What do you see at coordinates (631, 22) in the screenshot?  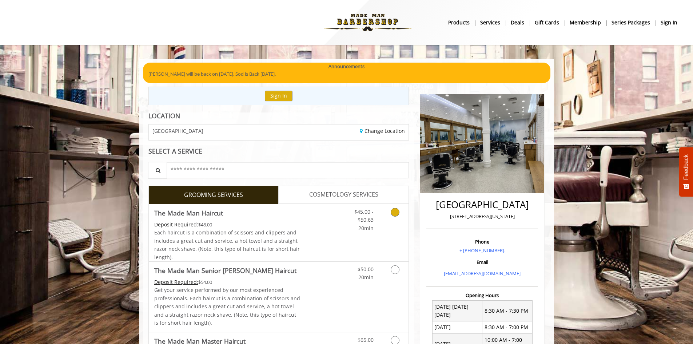 I see `a: Series packagesSeries packages` at bounding box center [631, 22].